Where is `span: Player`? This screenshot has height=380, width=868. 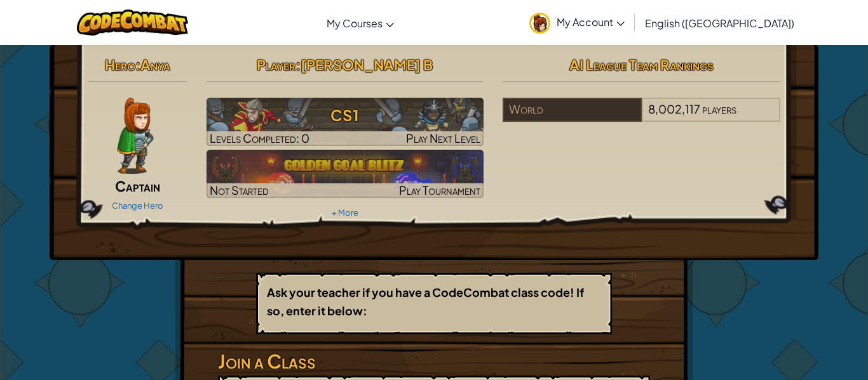 span: Player is located at coordinates (276, 64).